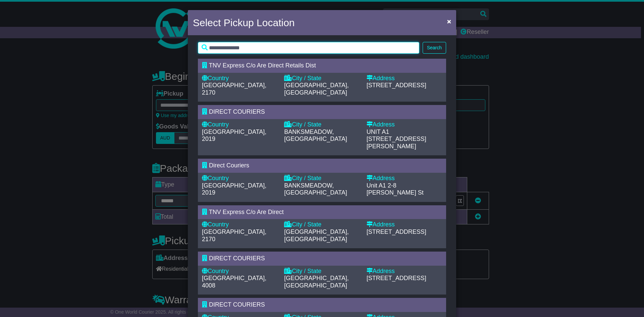 Image resolution: width=644 pixels, height=317 pixels. Describe the element at coordinates (262, 66) in the screenshot. I see `span: TNV Express C/o Are Direct Retails Dist` at that location.